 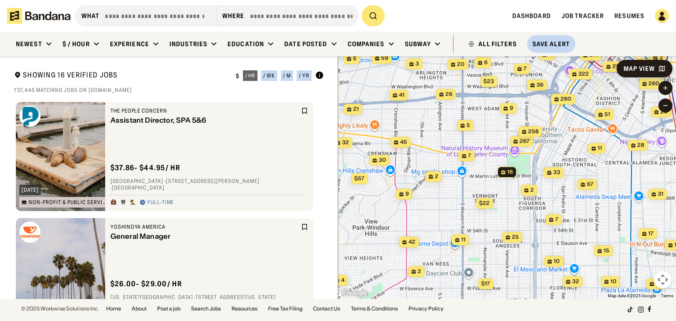 I want to click on div: Where, so click(x=233, y=16).